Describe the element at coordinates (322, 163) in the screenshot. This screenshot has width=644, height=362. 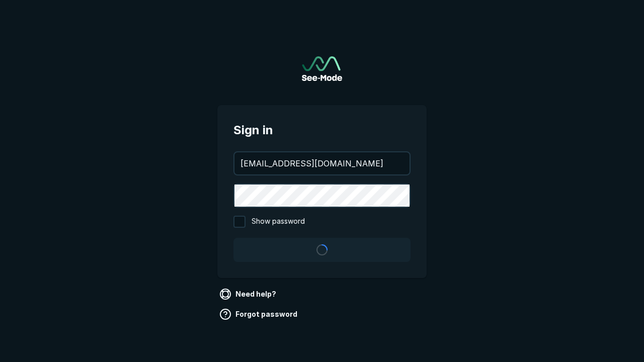
I see `input: your@email.com` at that location.